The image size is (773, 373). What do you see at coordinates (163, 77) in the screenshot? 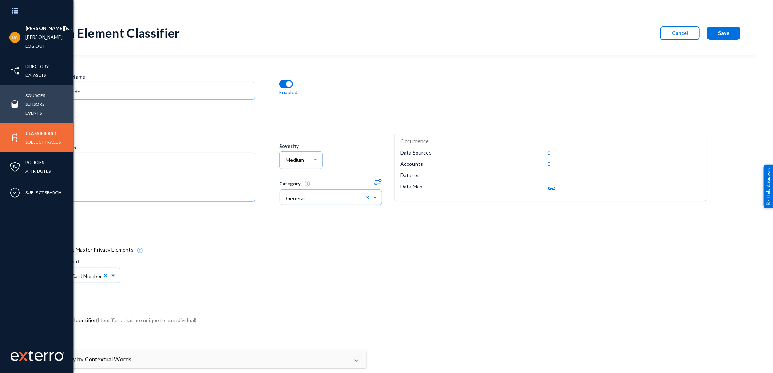
I see `div: Classifier Name` at bounding box center [163, 77].